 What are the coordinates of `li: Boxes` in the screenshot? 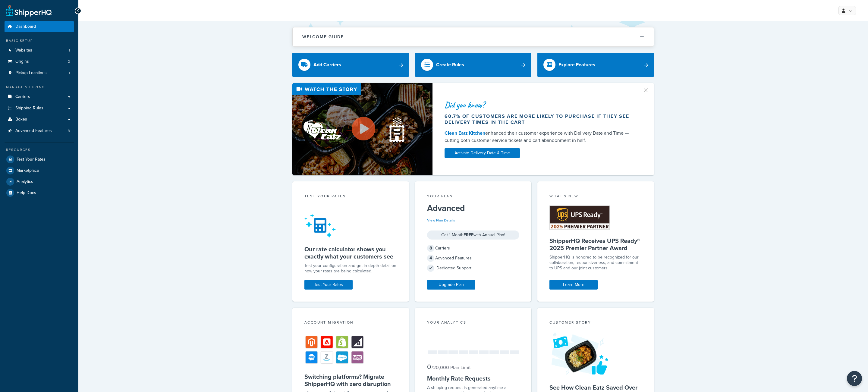 It's located at (39, 119).